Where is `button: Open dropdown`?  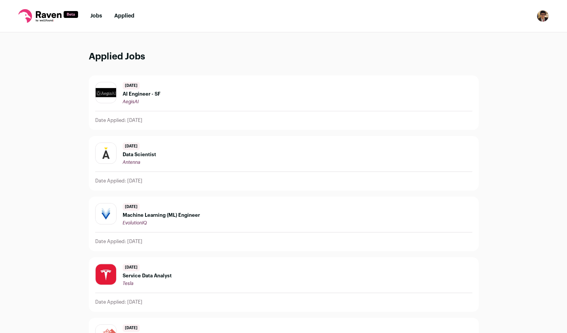
button: Open dropdown is located at coordinates (542, 16).